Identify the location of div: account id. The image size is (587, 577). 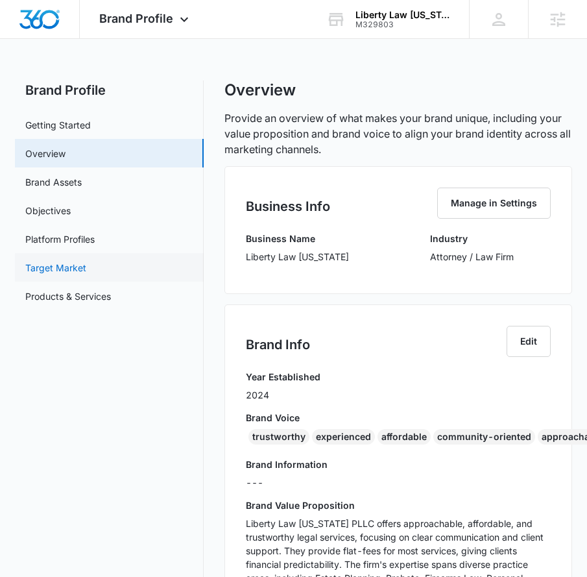
(403, 25).